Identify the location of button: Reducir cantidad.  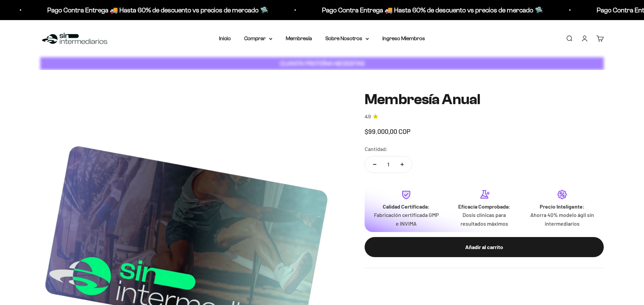
(375, 165).